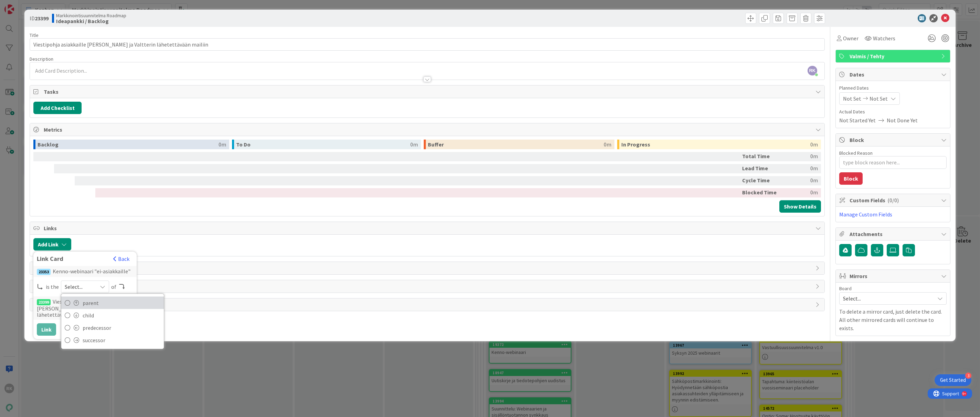 This screenshot has height=417, width=980. I want to click on div: Total Time, so click(761, 157).